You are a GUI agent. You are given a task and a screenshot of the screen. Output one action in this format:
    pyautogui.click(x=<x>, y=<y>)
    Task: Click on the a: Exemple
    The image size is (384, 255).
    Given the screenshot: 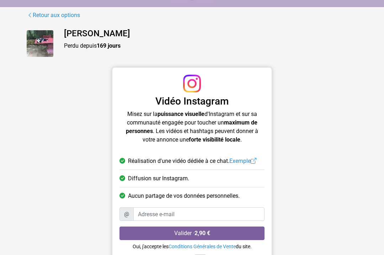 What is the action you would take?
    pyautogui.click(x=243, y=161)
    